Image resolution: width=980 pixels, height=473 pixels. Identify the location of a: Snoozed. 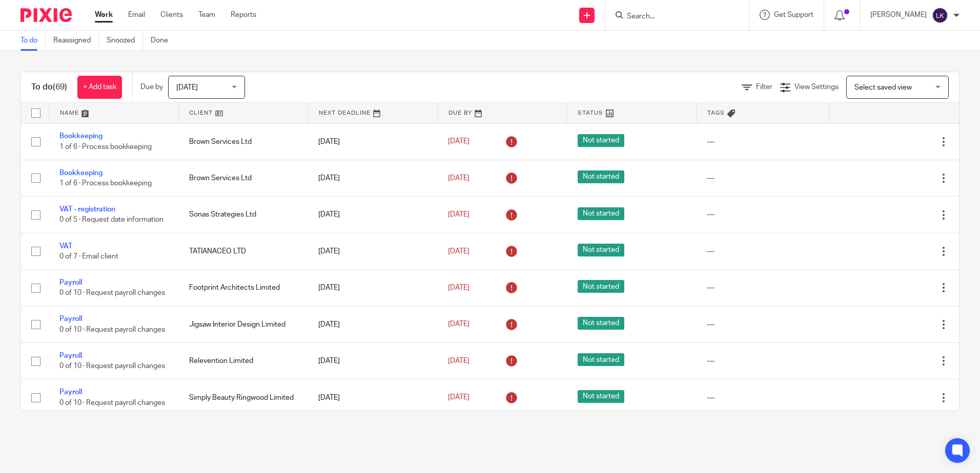
(125, 41).